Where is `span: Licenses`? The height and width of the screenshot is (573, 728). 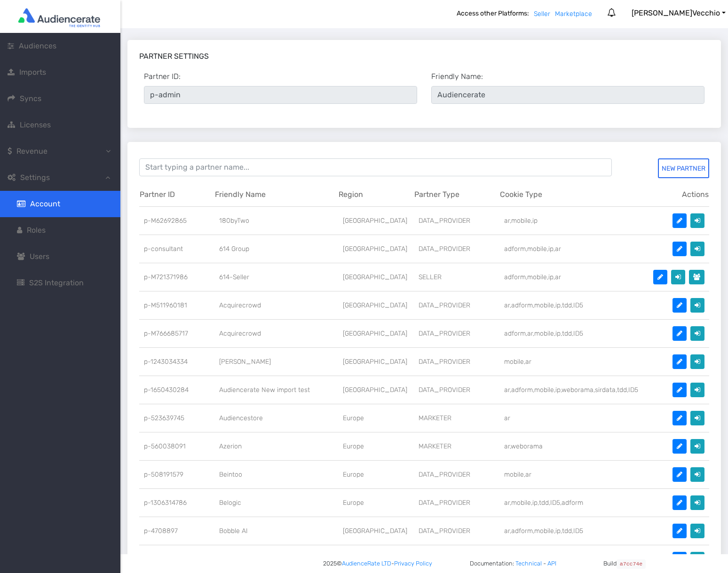 span: Licenses is located at coordinates (35, 125).